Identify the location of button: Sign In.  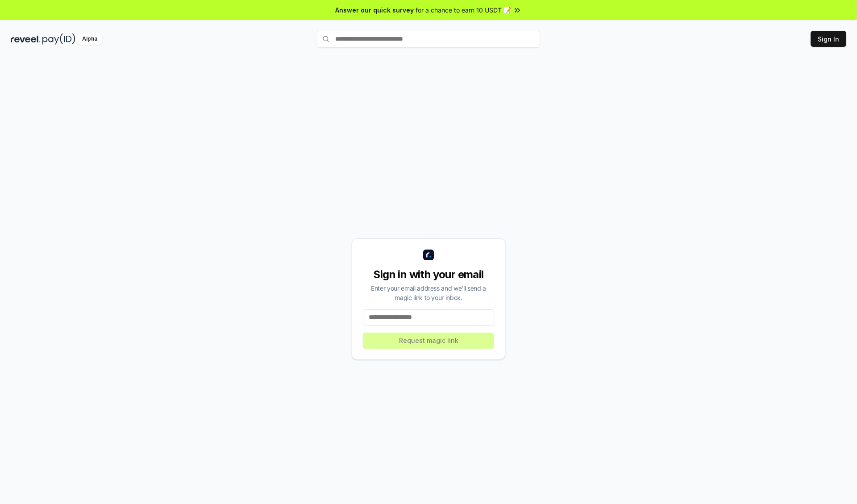
(829, 39).